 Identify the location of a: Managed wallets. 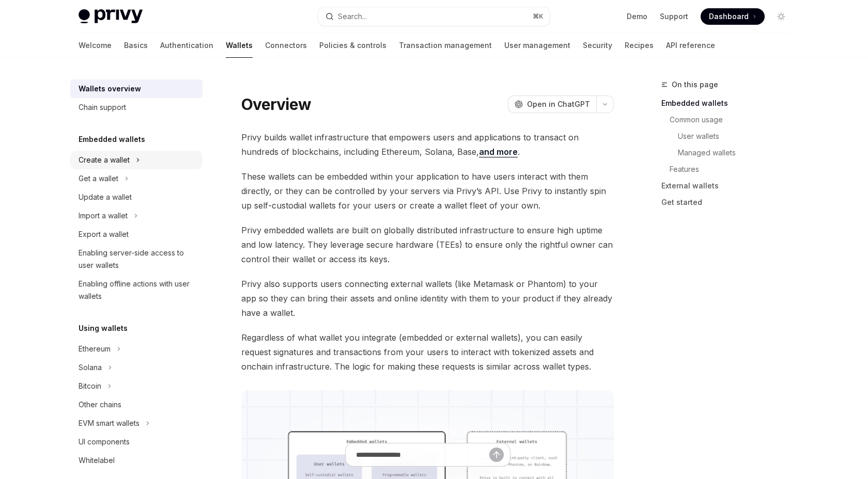
(729, 153).